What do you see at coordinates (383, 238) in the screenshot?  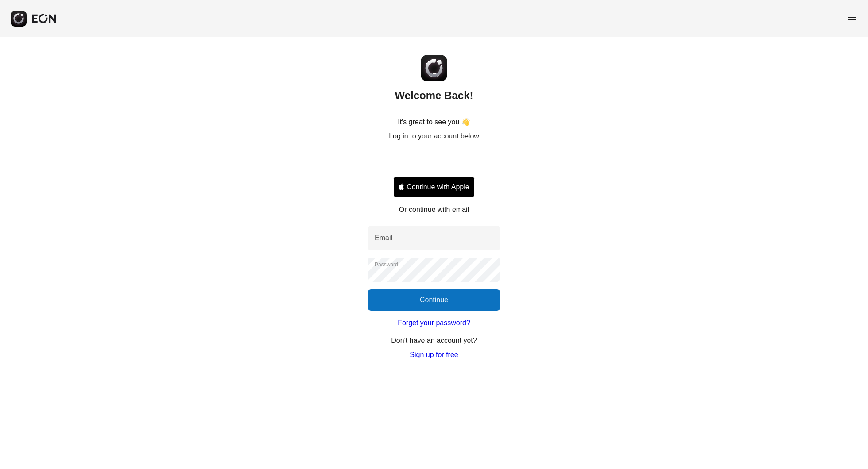 I see `label: Email` at bounding box center [383, 238].